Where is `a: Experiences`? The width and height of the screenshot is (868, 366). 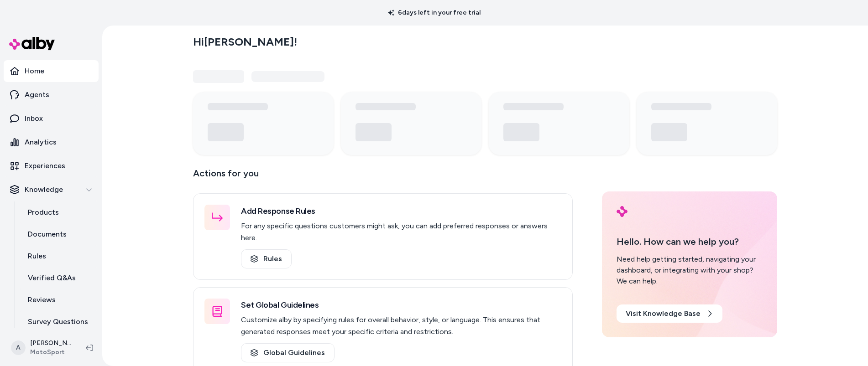
a: Experiences is located at coordinates (51, 166).